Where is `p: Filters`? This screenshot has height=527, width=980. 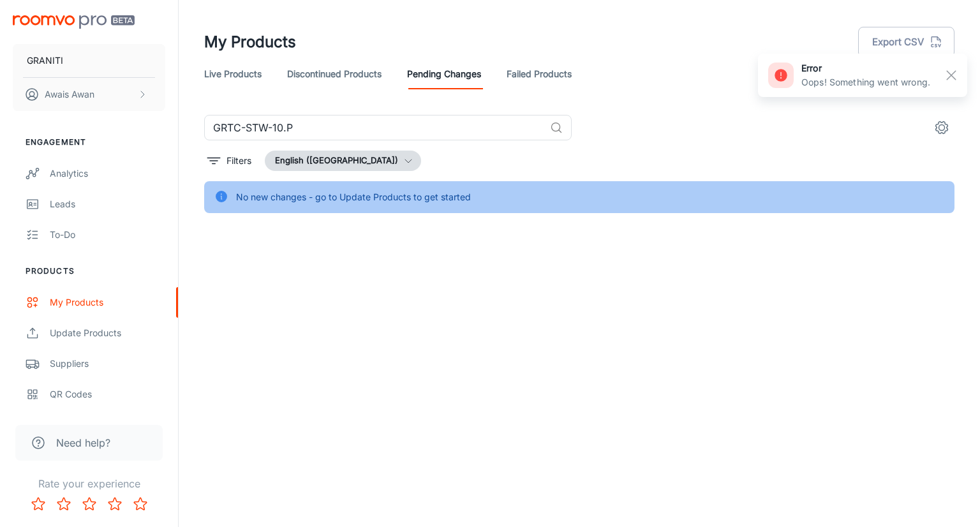
p: Filters is located at coordinates (239, 161).